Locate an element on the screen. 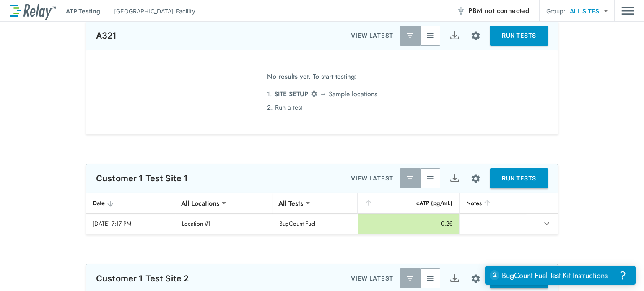  table: sticky table is located at coordinates (322, 214).